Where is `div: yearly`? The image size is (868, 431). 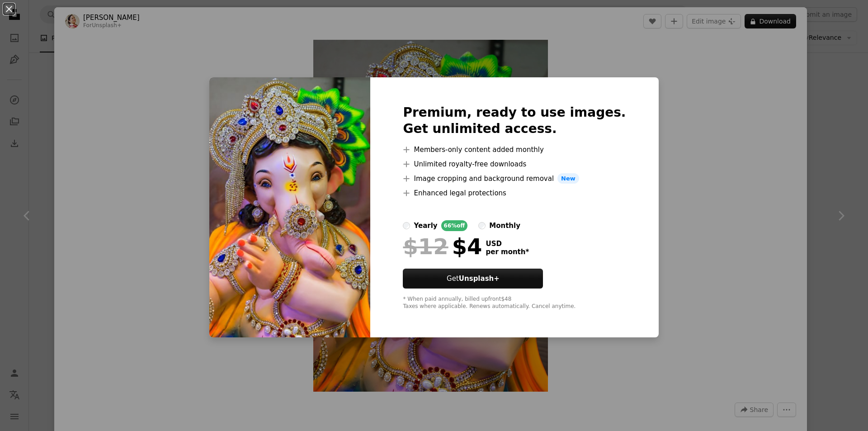 div: yearly is located at coordinates (425, 226).